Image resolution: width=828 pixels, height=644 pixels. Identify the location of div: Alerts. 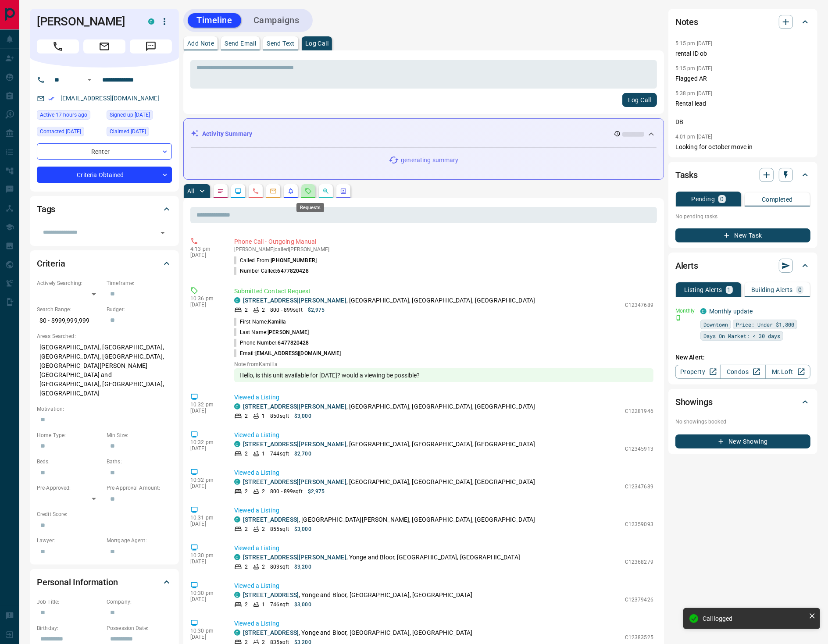
(743, 266).